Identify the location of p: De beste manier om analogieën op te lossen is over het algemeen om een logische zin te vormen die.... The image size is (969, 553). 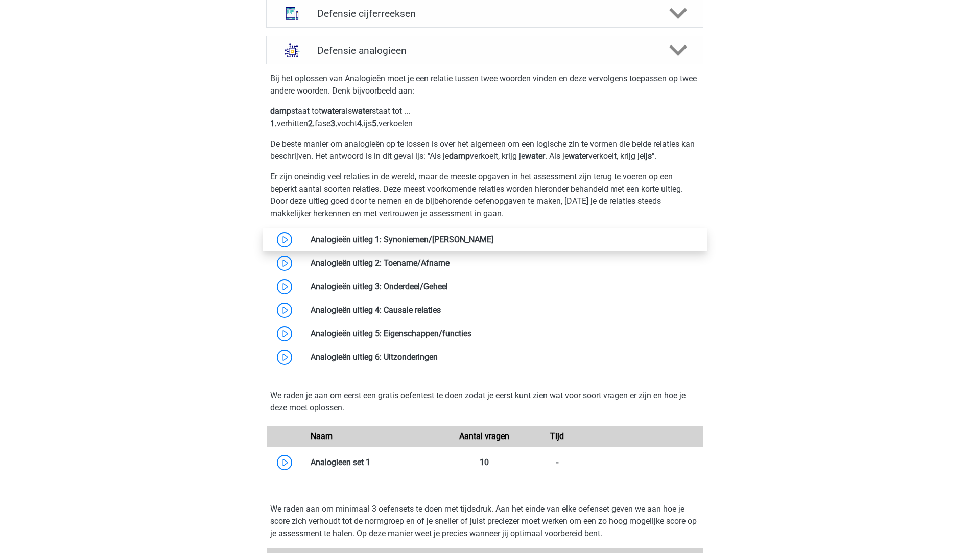
(485, 150).